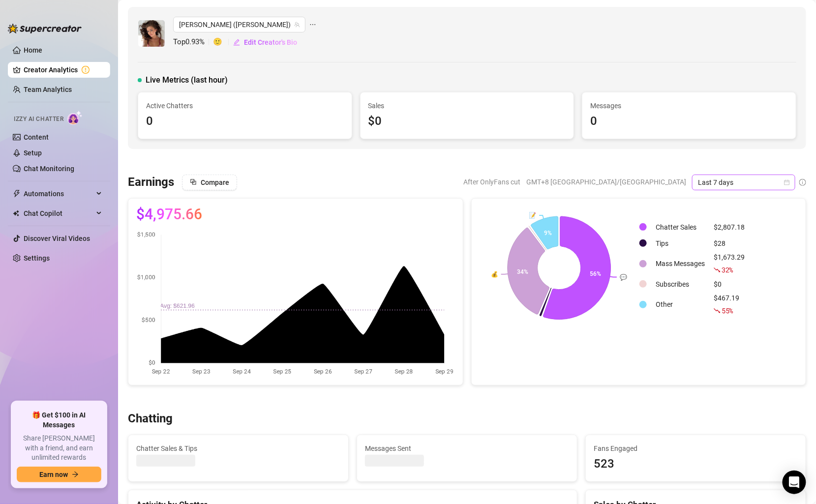 The height and width of the screenshot is (504, 816). I want to click on span: Top 0.93 %, so click(193, 42).